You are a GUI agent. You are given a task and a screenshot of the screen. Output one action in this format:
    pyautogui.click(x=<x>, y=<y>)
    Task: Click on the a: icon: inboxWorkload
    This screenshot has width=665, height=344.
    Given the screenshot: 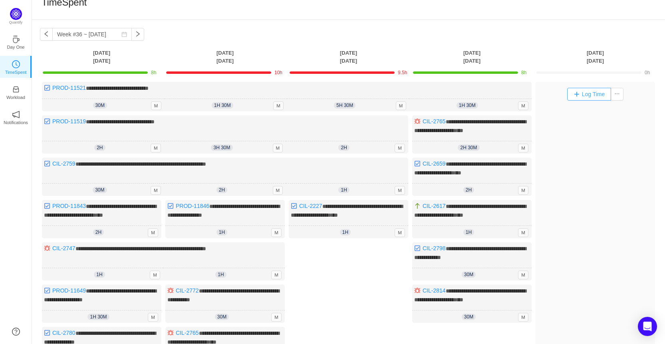 What is the action you would take?
    pyautogui.click(x=16, y=92)
    